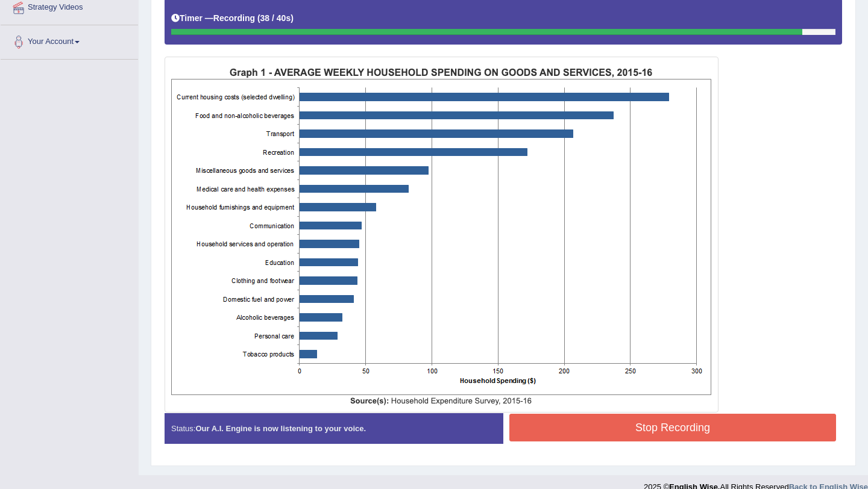 This screenshot has width=868, height=489. Describe the element at coordinates (276, 18) in the screenshot. I see `b: 38 / 40s` at that location.